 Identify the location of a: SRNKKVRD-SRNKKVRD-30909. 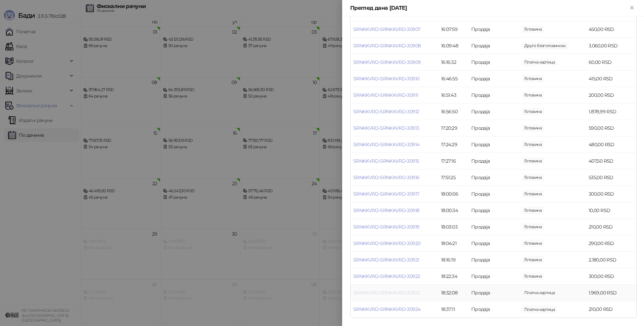
(386, 63).